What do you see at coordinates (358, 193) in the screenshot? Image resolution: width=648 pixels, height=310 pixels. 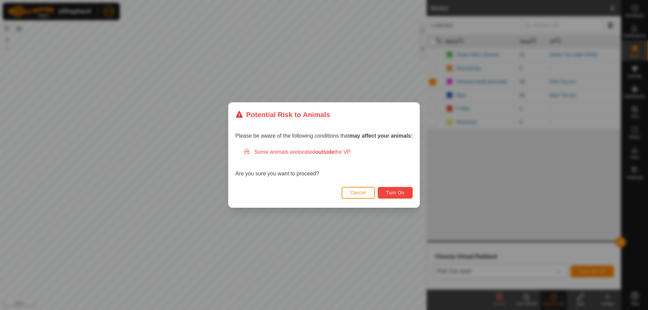 I see `span: Cancel` at bounding box center [358, 193].